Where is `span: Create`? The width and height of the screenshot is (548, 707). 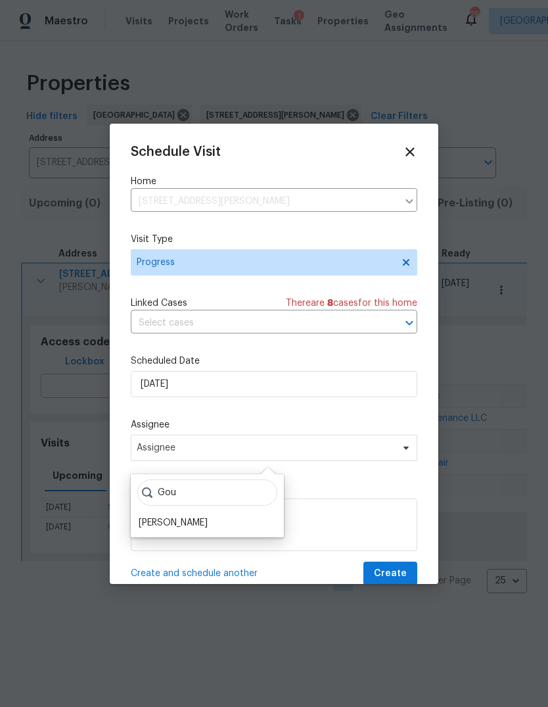 span: Create is located at coordinates (390, 573).